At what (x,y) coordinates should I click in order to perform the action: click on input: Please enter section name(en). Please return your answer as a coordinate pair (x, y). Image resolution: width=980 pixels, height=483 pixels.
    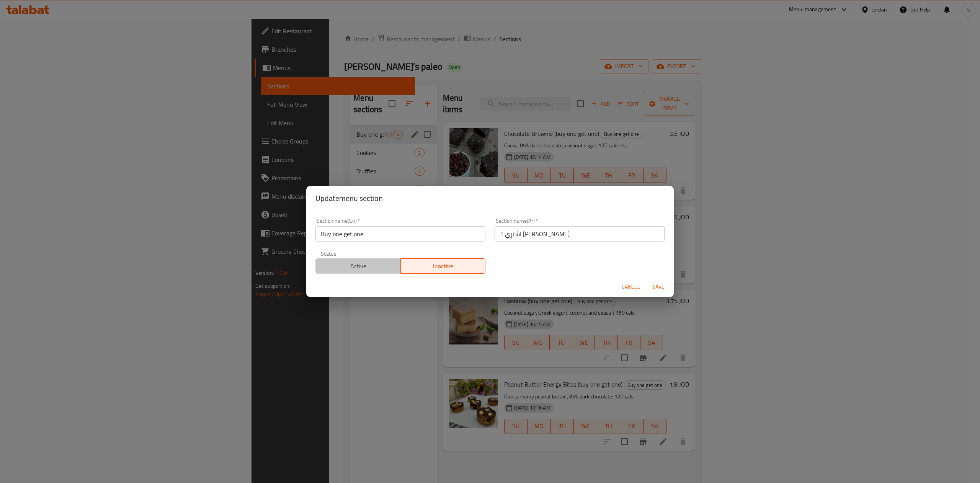
    Looking at the image, I should click on (400, 234).